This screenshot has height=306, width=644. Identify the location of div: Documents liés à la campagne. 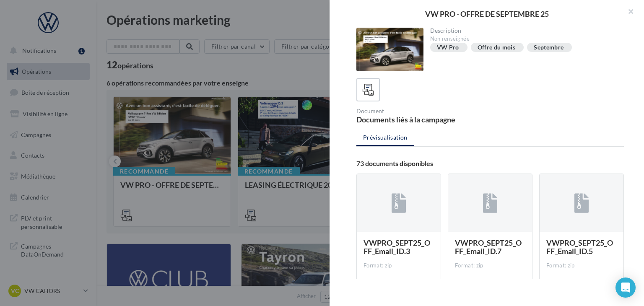
(422, 119).